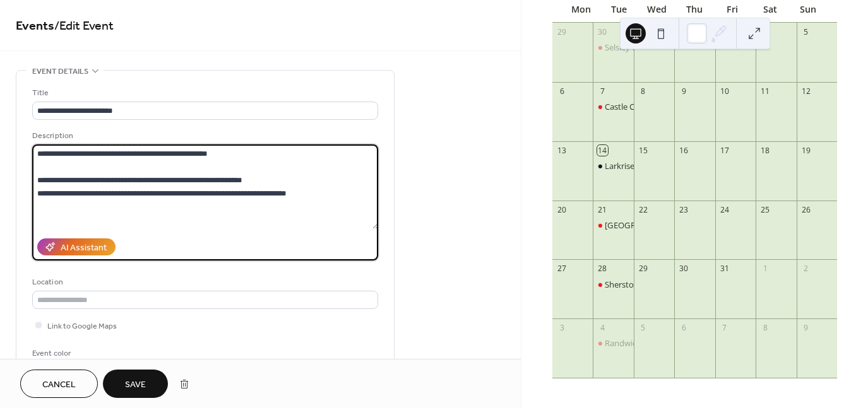  I want to click on div: 1, so click(765, 269).